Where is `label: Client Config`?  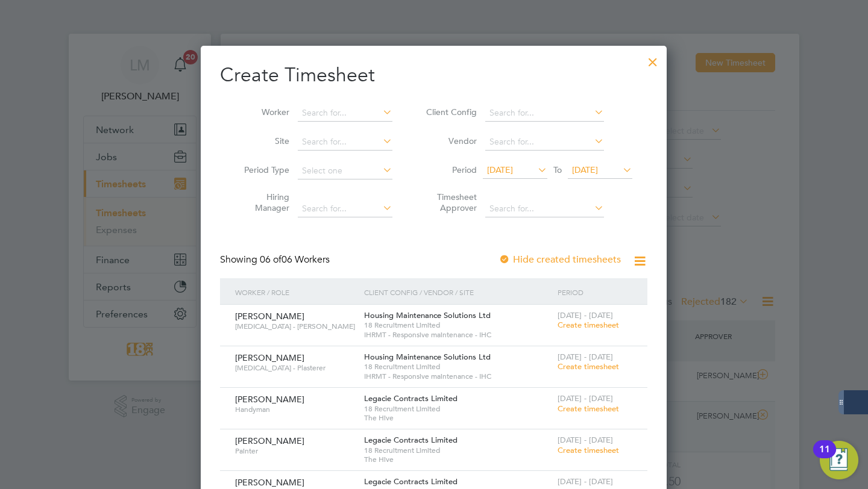
label: Client Config is located at coordinates (450, 112).